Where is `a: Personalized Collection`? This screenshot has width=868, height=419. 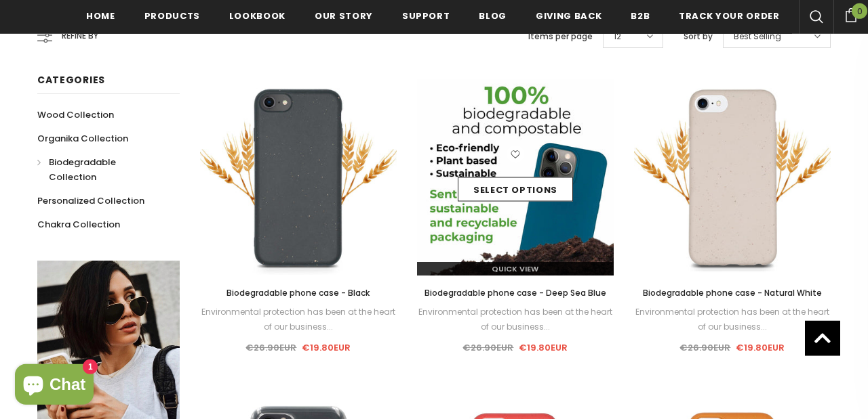
a: Personalized Collection is located at coordinates (91, 200).